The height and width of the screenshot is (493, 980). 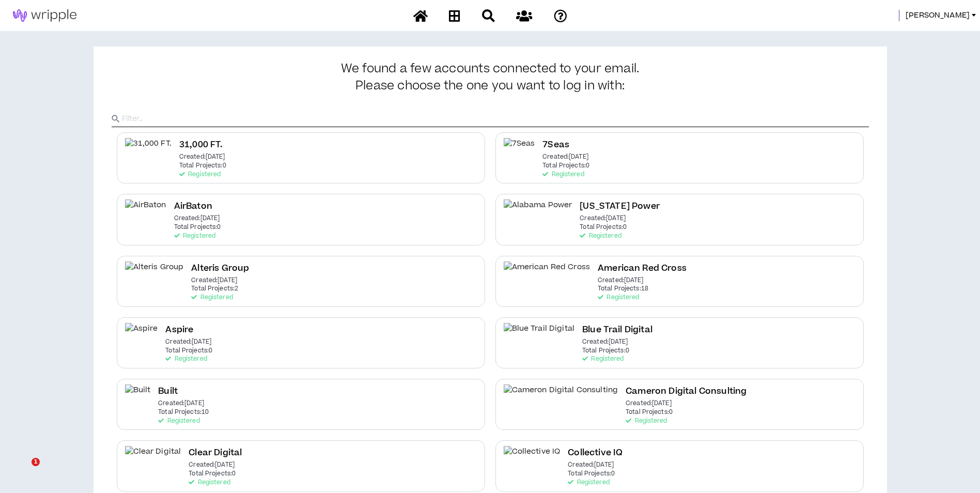 What do you see at coordinates (561, 395) in the screenshot?
I see `img: Cameron Digital Consulting` at bounding box center [561, 395].